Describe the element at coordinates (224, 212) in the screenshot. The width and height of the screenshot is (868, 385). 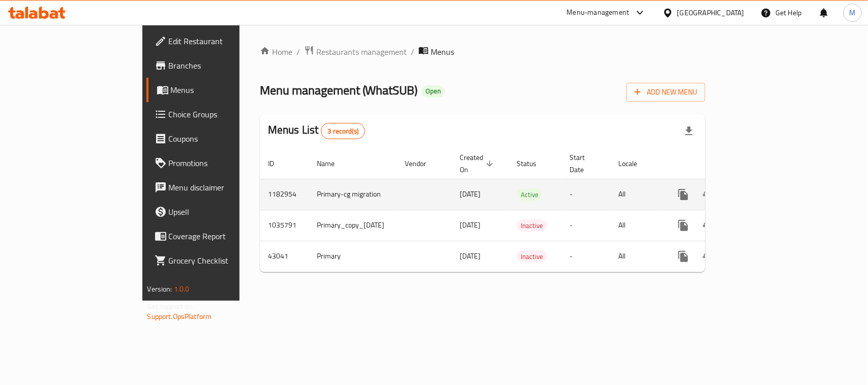
I see `span: Upsell` at that location.